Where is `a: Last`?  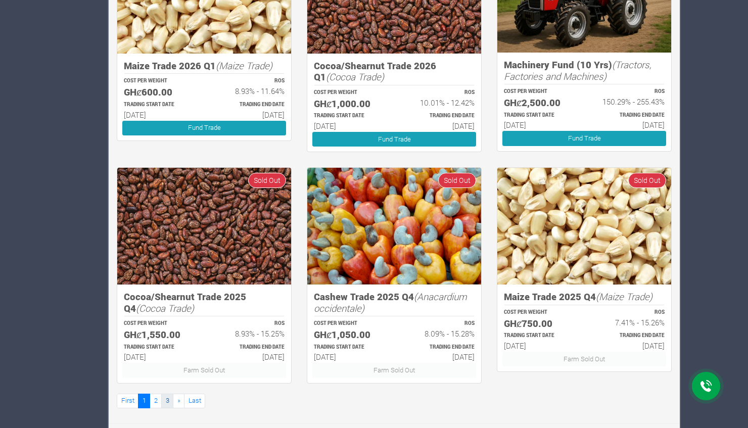
a: Last is located at coordinates (195, 401).